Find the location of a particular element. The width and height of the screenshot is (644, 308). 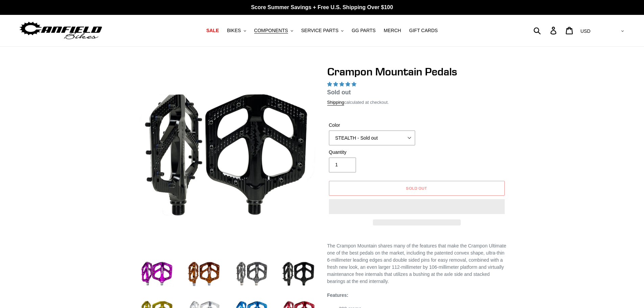

span: COMPONENTS is located at coordinates (271, 30).